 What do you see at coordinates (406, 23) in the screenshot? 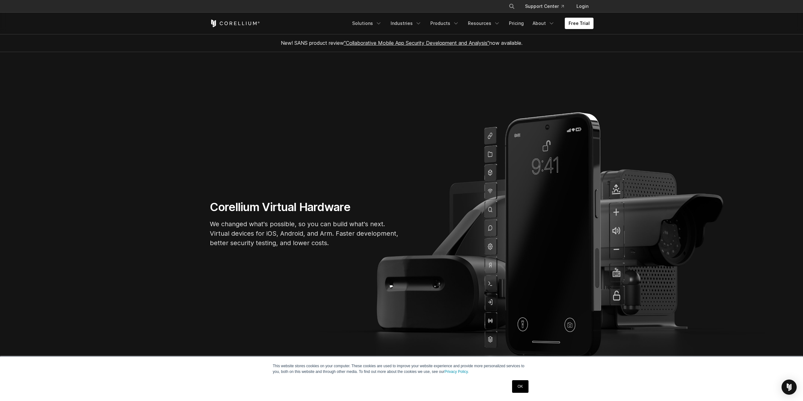
I see `a: Industries` at bounding box center [406, 23].